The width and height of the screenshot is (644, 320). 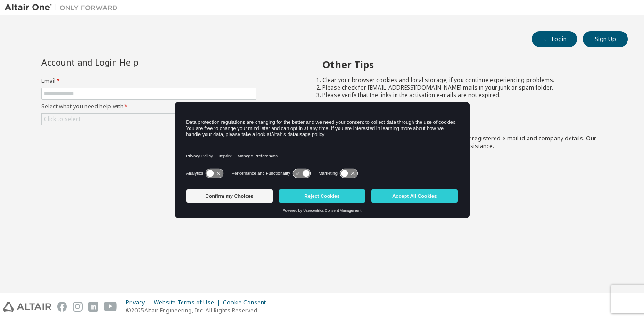 I want to click on img: youtube.svg, so click(x=110, y=307).